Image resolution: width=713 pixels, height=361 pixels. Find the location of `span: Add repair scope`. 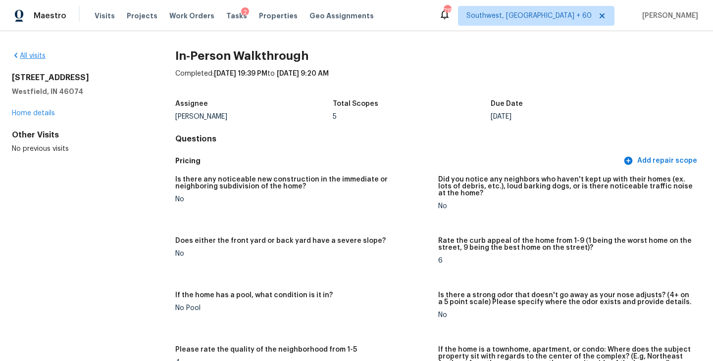

span: Add repair scope is located at coordinates (661, 161).